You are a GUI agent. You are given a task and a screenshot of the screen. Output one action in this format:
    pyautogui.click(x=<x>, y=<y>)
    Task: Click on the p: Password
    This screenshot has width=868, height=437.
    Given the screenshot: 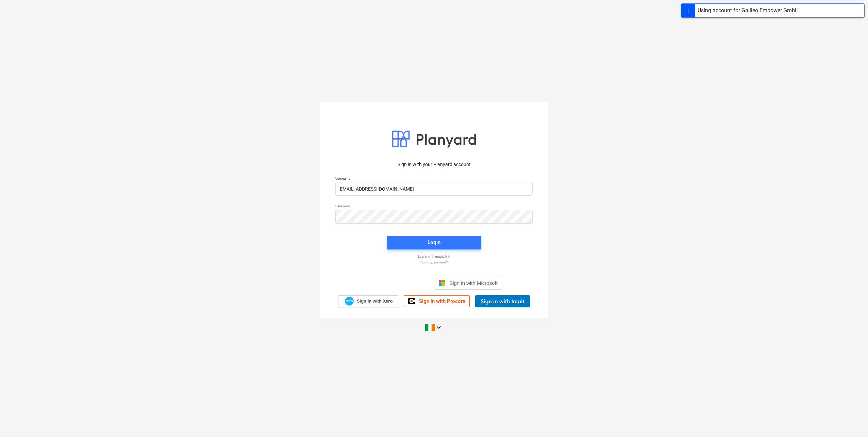 What is the action you would take?
    pyautogui.click(x=434, y=207)
    